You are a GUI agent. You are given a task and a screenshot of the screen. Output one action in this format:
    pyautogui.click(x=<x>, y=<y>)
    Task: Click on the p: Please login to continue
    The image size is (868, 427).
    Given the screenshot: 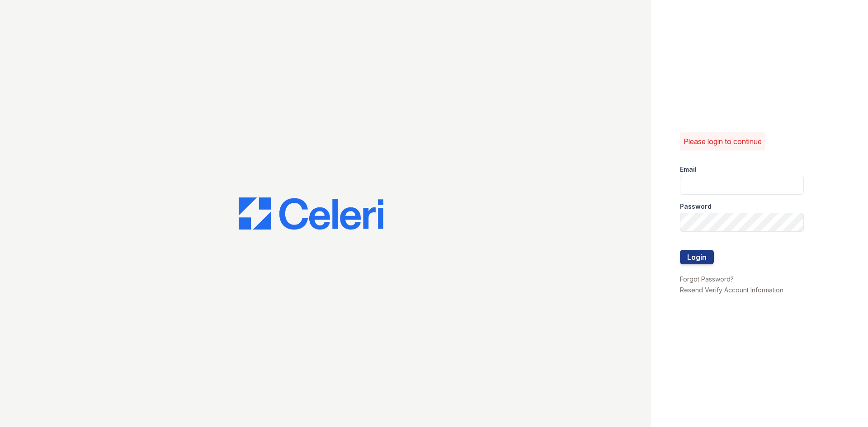 What is the action you would take?
    pyautogui.click(x=723, y=142)
    